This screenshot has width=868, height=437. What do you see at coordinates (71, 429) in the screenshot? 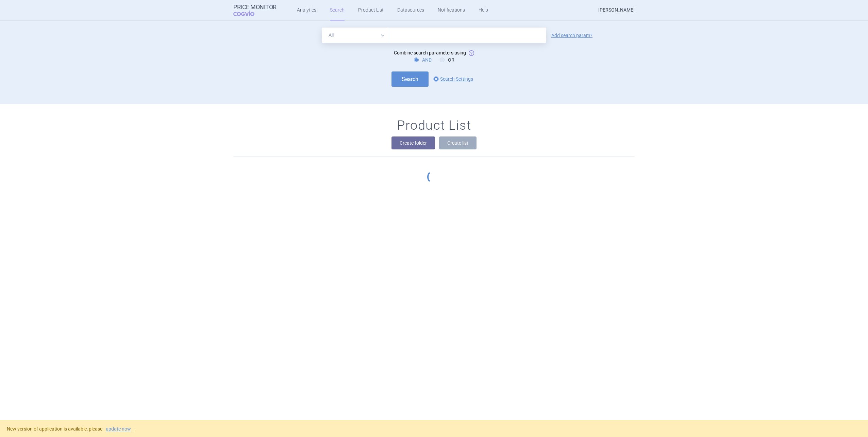
I see `span: New version of application is available, please .` at bounding box center [71, 429].